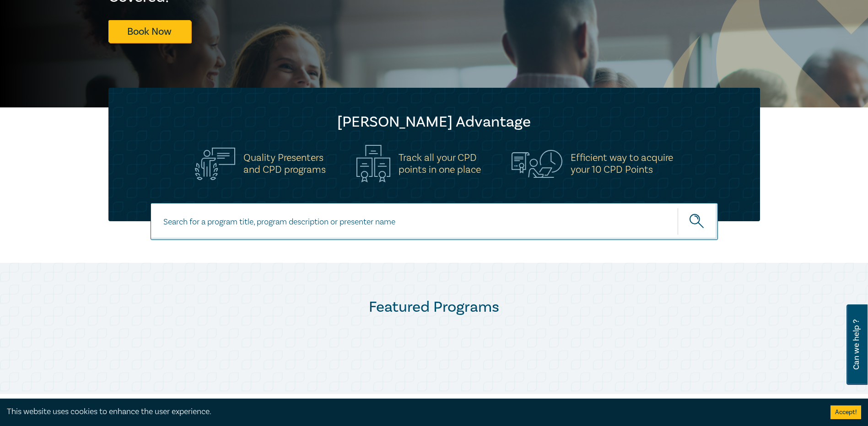  What do you see at coordinates (412, 412) in the screenshot?
I see `div: This website uses cookies to enhance the user experience.` at bounding box center [412, 412].